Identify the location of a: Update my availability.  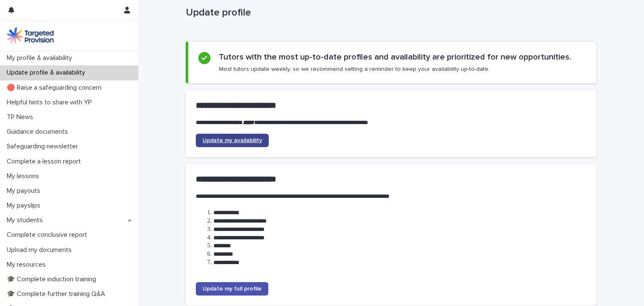
(232, 140).